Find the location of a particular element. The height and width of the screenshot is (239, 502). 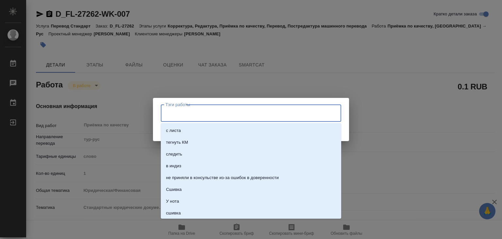

p: У нота is located at coordinates (173, 201).